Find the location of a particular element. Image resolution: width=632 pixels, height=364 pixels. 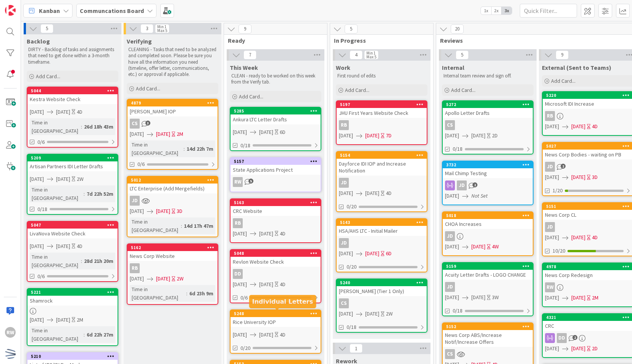

span: 1x is located at coordinates (486, 11).